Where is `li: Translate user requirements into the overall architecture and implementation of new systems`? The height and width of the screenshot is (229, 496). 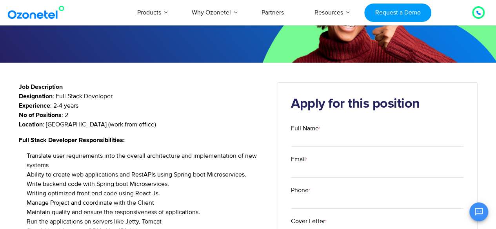
li: Translate user requirements into the overall architecture and implementation of new systems is located at coordinates (146, 161).